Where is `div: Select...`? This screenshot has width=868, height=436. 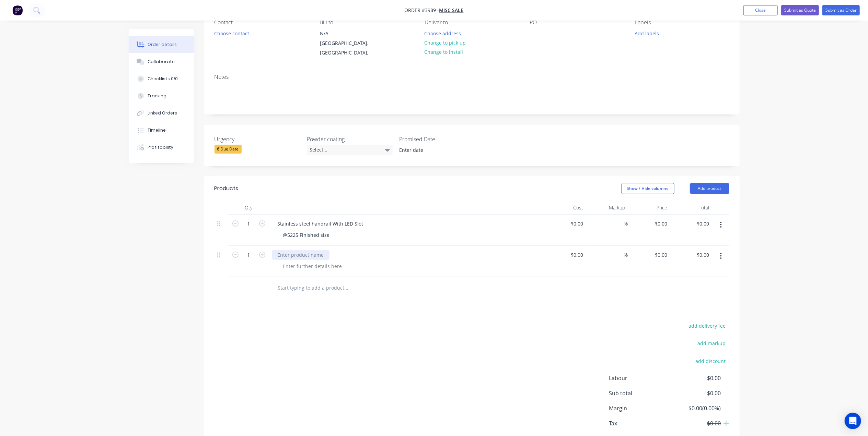
div: Select... is located at coordinates (350, 150).